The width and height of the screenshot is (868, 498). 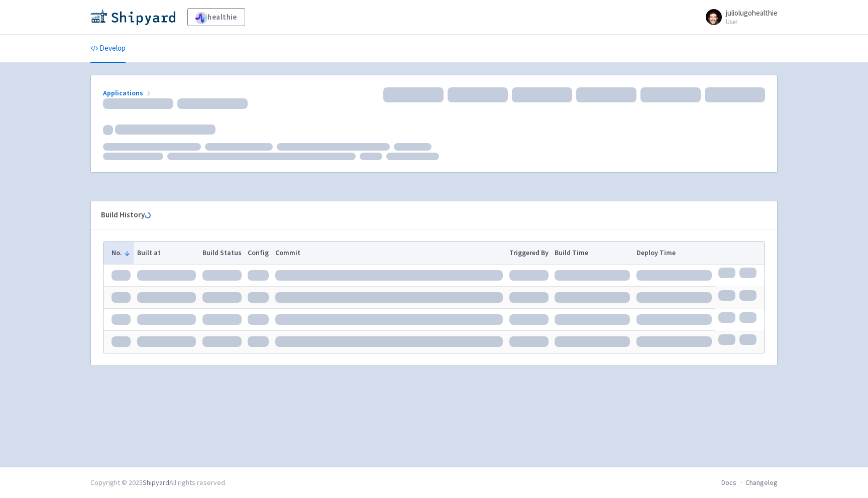 I want to click on button: No., so click(x=121, y=252).